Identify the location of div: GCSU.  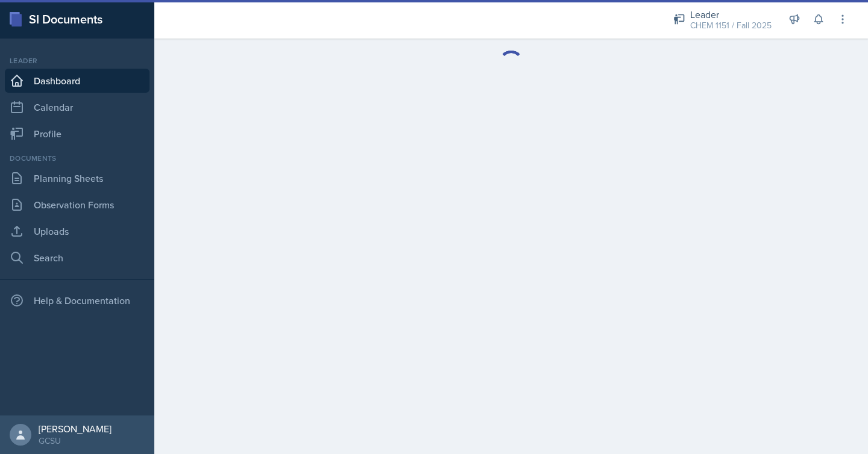
(75, 441).